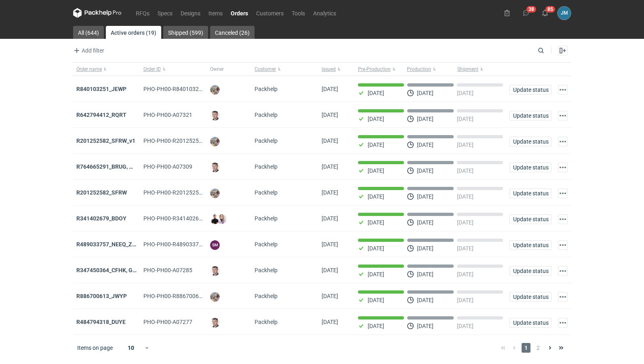 The height and width of the screenshot is (364, 644). Describe the element at coordinates (336, 69) in the screenshot. I see `button: Issued` at that location.